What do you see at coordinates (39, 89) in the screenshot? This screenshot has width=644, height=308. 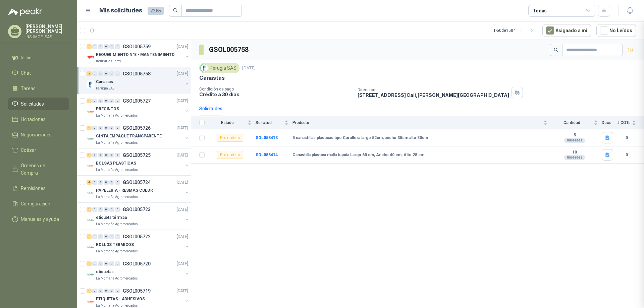 I see `a: Tareas` at bounding box center [39, 89].